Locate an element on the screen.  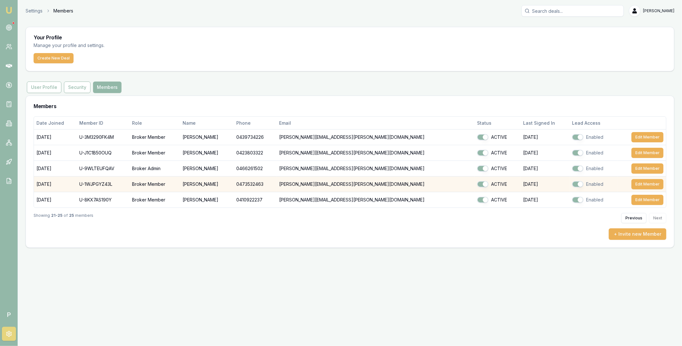
nav: breadcrumb is located at coordinates (49, 11).